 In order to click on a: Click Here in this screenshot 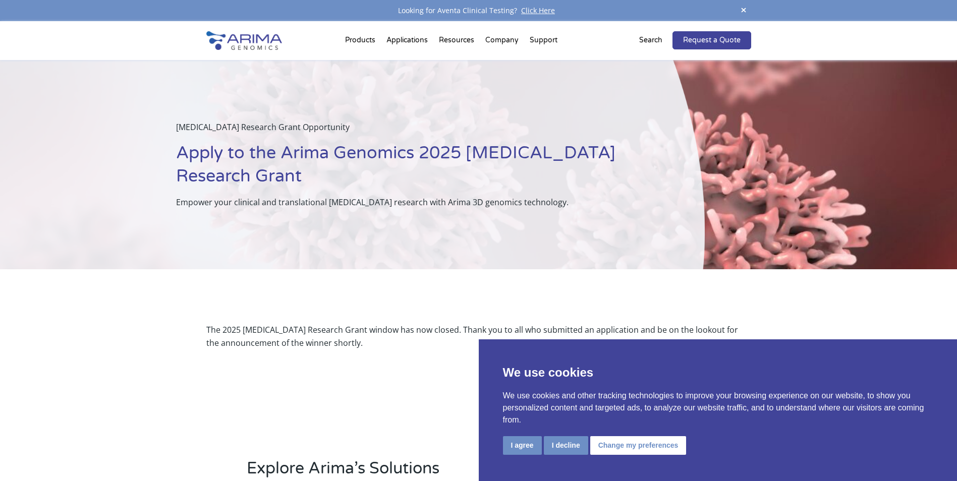, I will do `click(538, 10)`.